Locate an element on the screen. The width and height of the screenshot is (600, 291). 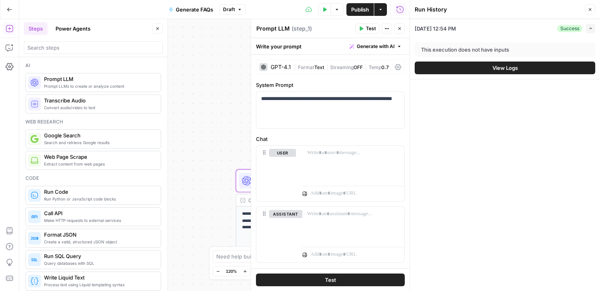
div: GPT-4.1 is located at coordinates (281, 67).